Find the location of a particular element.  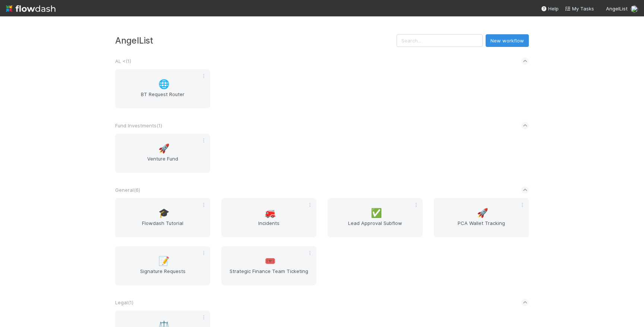

a: 🌐BT Request Router is located at coordinates (162, 89).